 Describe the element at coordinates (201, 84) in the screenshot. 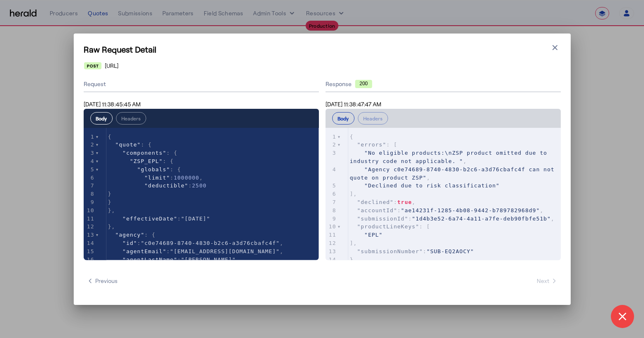

I see `div: Request` at that location.